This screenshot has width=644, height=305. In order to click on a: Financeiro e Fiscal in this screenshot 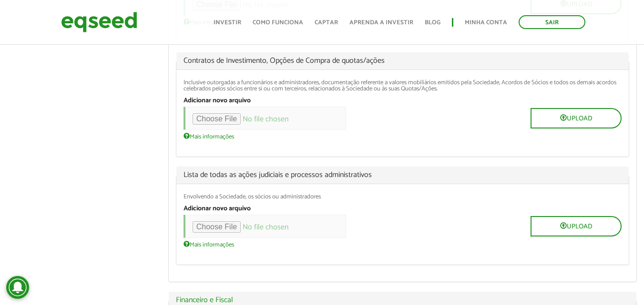, I will do `click(402, 300)`.